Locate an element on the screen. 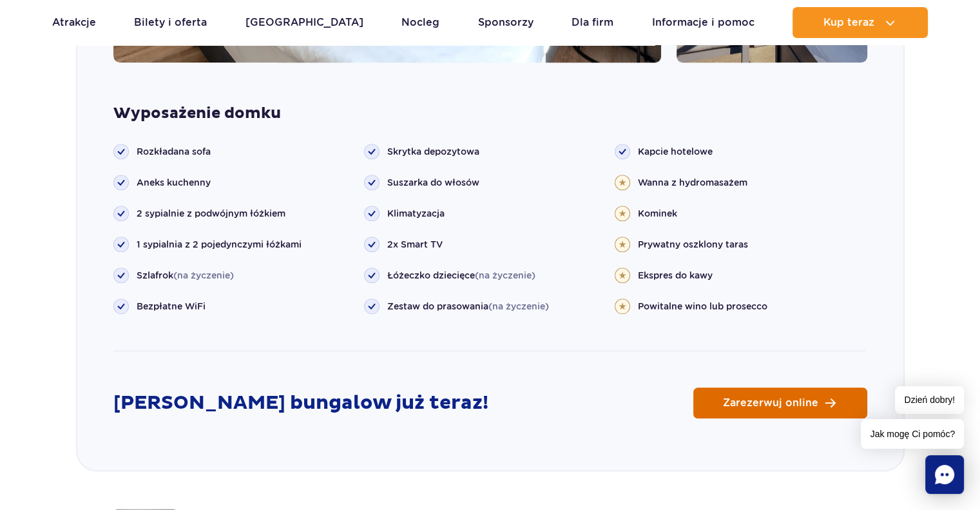 The height and width of the screenshot is (510, 980). strong: Wyposażenie domku is located at coordinates (490, 113).